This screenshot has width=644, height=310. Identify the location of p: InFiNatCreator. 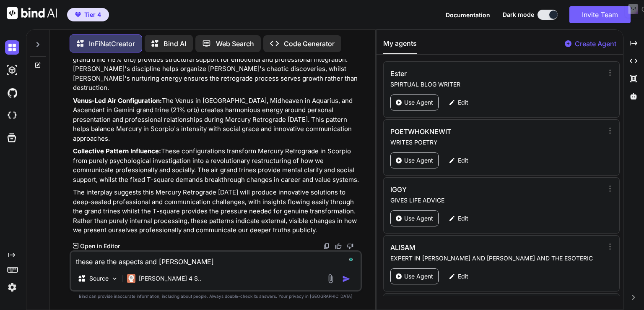
(112, 44).